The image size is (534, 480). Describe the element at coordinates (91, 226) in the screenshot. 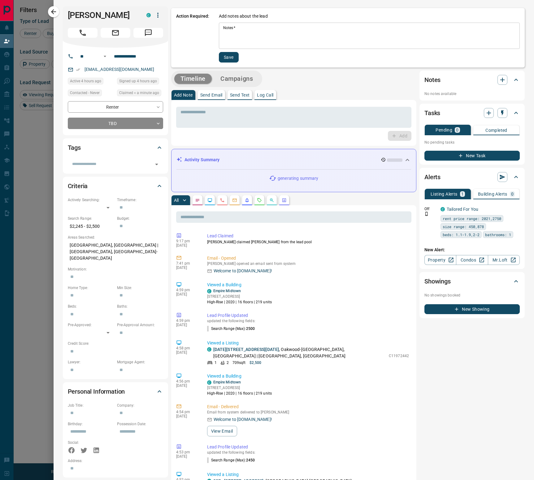

I see `p: $2,245 - $2,500` at that location.